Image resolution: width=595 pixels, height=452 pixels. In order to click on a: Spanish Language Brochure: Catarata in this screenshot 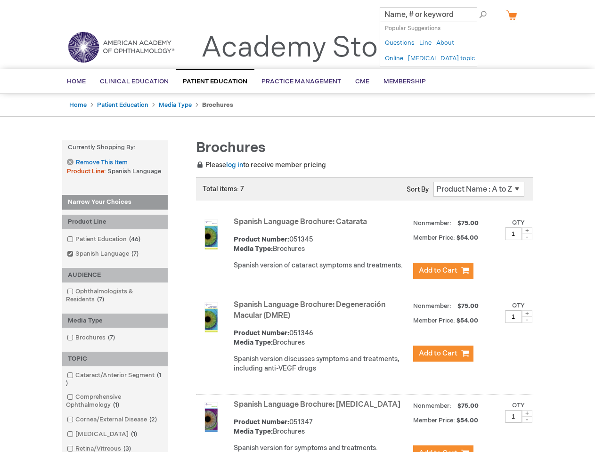, I will do `click(300, 222)`.